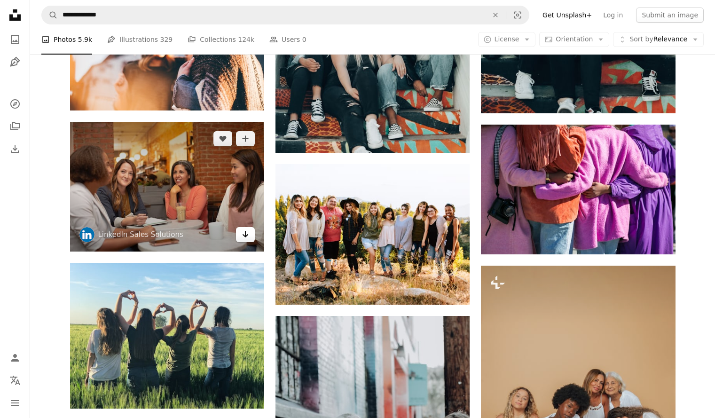  Describe the element at coordinates (15, 16) in the screenshot. I see `a: Home — Unsplash` at that location.